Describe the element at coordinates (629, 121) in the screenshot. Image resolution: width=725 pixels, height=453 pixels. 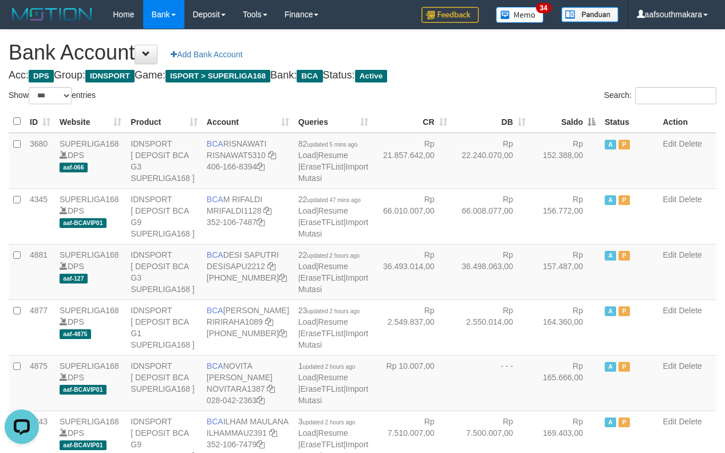
I see `th: Status` at that location.